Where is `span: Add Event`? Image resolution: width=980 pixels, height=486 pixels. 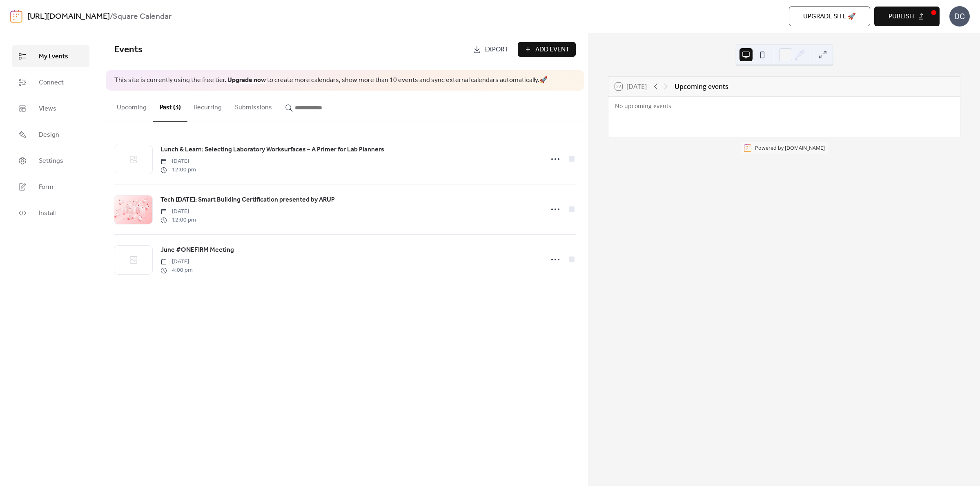
span: Add Event is located at coordinates (552, 50).